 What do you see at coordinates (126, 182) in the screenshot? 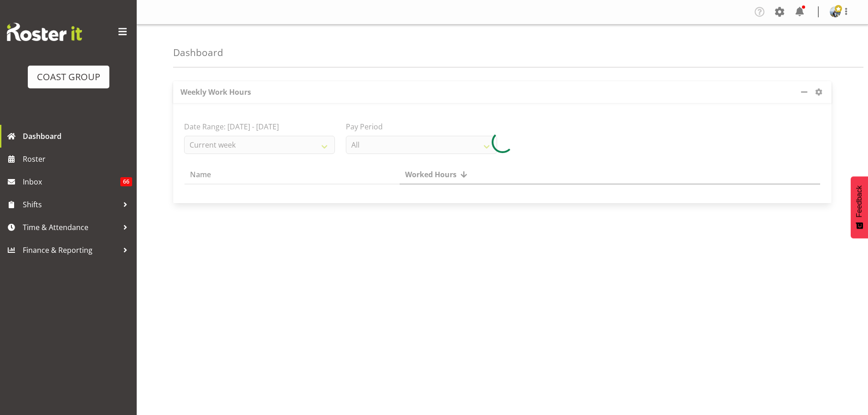
I see `span: 66` at bounding box center [126, 182].